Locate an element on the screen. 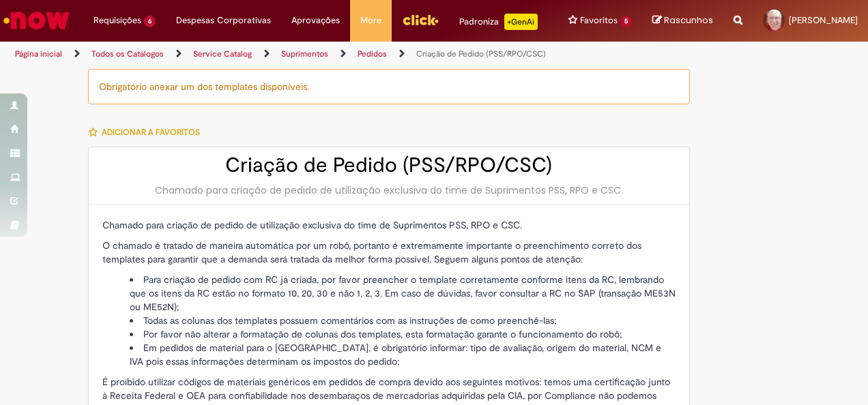 The image size is (868, 405). p: +GenAi is located at coordinates (521, 22).